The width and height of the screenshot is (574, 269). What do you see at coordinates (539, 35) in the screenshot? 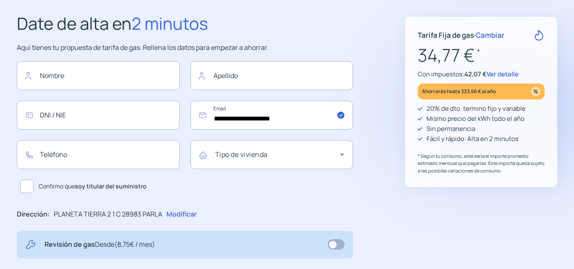
I see `img: rate-G.svg` at bounding box center [539, 35].